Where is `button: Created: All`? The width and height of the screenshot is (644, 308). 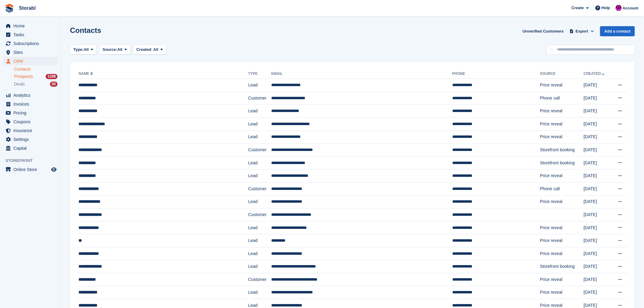
button: Created: All is located at coordinates (149, 49).